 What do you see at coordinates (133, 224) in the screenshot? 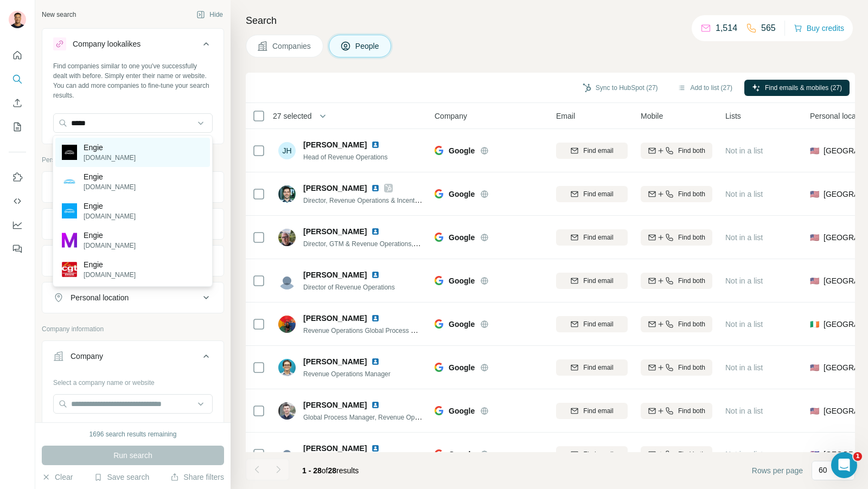
I see `button: Seniority` at bounding box center [133, 224].